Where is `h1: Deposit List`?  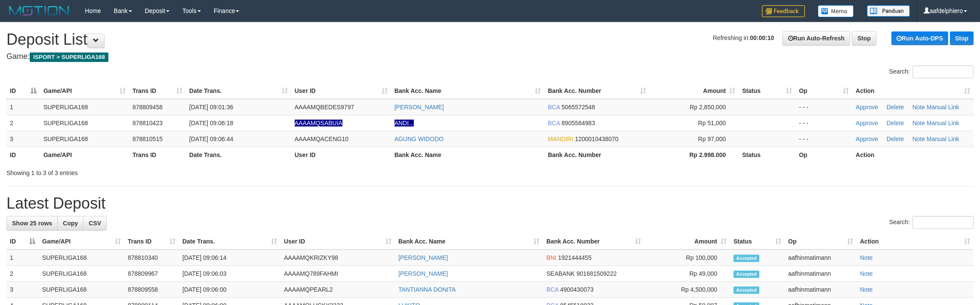
h1: Deposit List is located at coordinates (490, 39).